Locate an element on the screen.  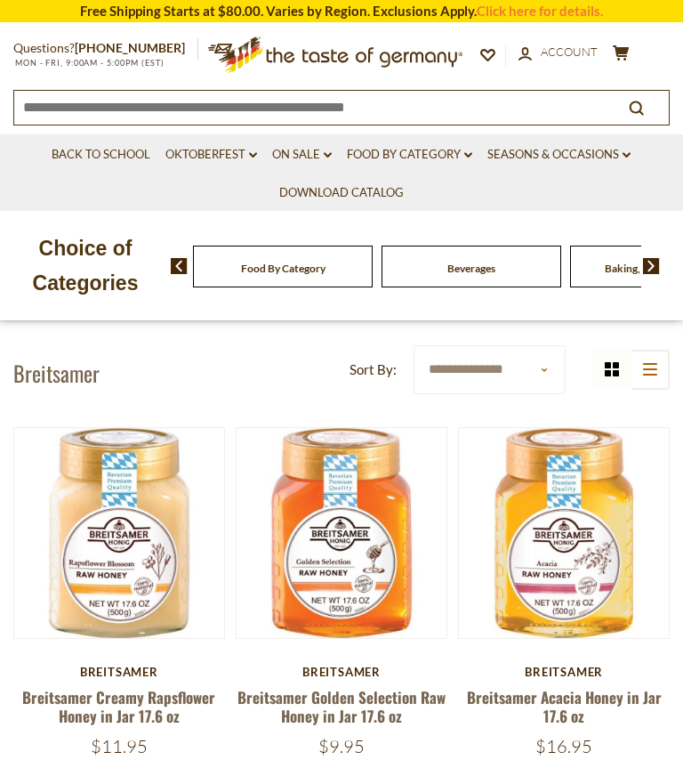
span: Beverages is located at coordinates (472, 268).